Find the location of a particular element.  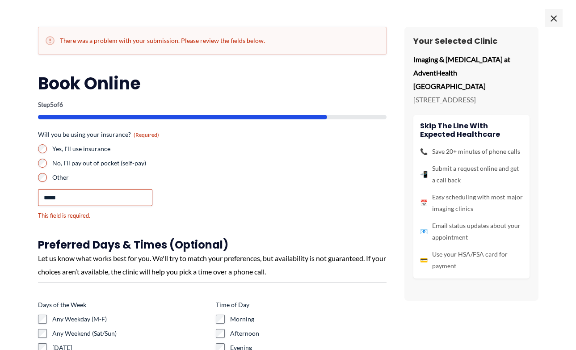

h3: Your Selected Clinic is located at coordinates (471, 41).